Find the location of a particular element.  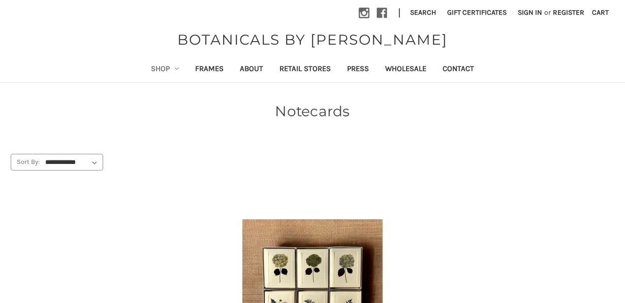

span: or is located at coordinates (547, 12).